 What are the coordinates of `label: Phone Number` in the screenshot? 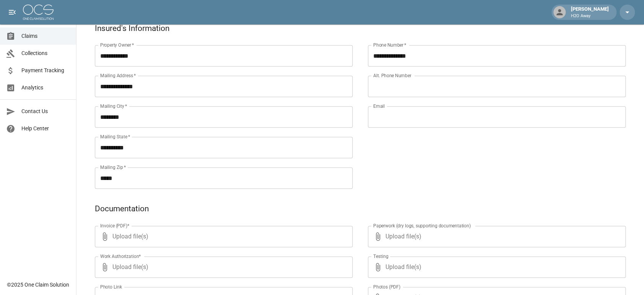 It's located at (390, 44).